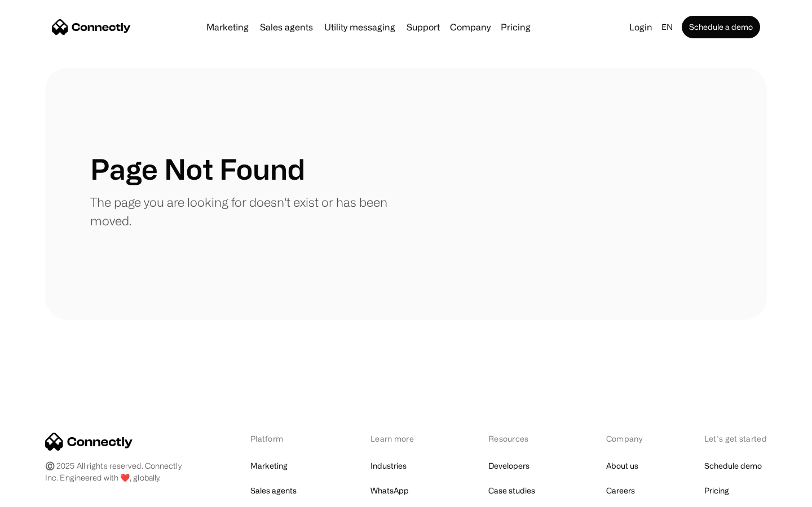 The image size is (812, 507). Describe the element at coordinates (733, 466) in the screenshot. I see `a: Schedule demo` at that location.